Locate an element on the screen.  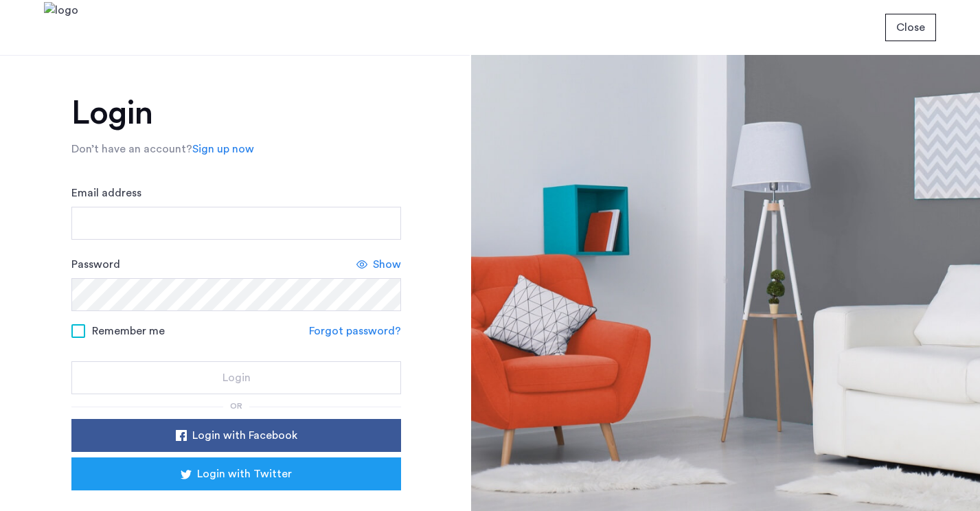
span: or is located at coordinates (236, 406).